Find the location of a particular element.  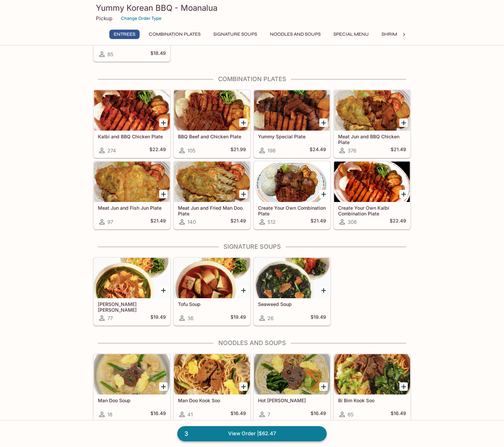

button: Add Bi Bim Kook Soo is located at coordinates (403, 386).